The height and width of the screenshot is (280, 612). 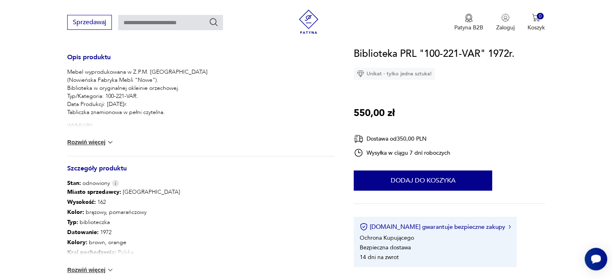 I want to click on a: Sprzedawaj, so click(x=89, y=23).